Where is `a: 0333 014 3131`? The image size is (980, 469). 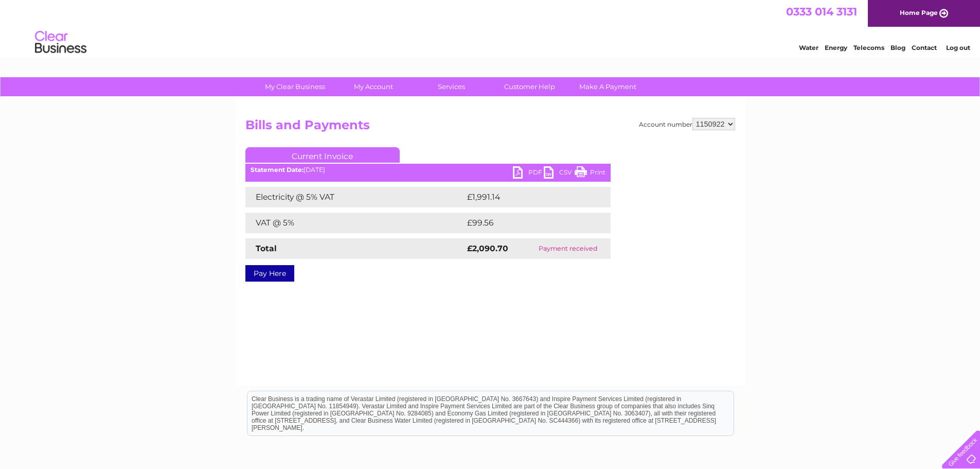 a: 0333 014 3131 is located at coordinates (821, 11).